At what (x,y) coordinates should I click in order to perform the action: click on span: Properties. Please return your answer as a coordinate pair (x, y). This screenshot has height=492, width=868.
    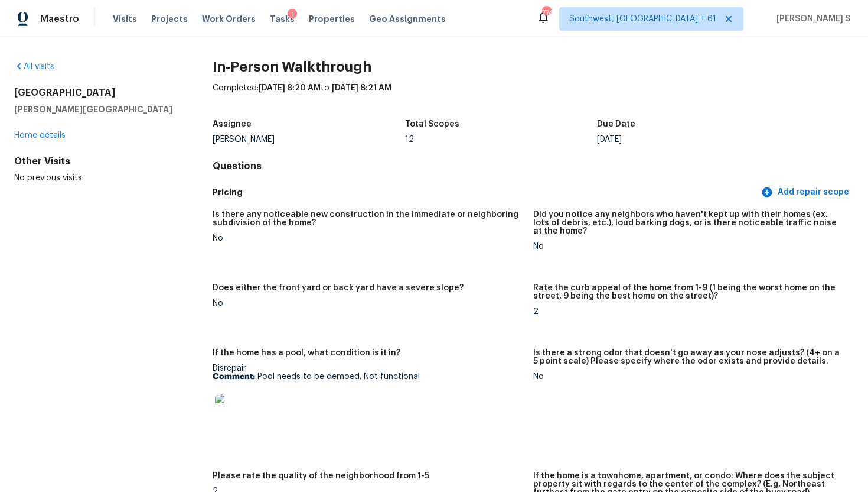
    Looking at the image, I should click on (332, 19).